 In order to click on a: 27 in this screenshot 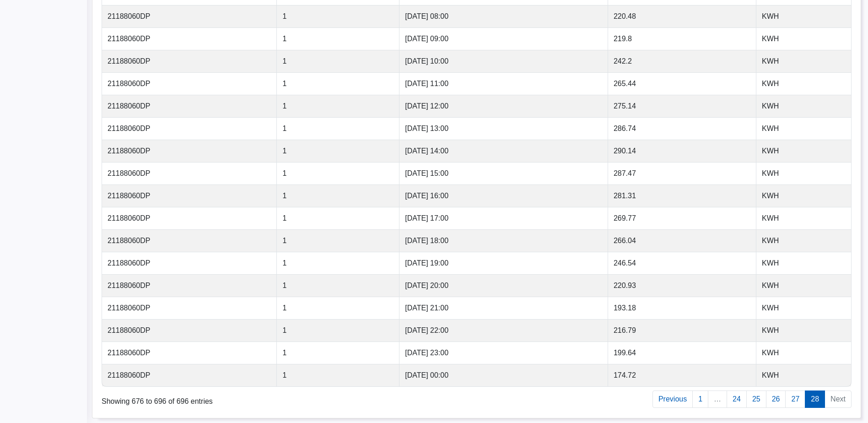, I will do `click(795, 400)`.